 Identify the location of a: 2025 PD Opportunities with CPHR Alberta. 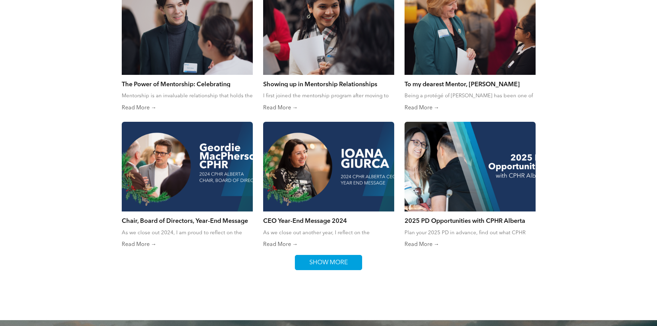
(470, 220).